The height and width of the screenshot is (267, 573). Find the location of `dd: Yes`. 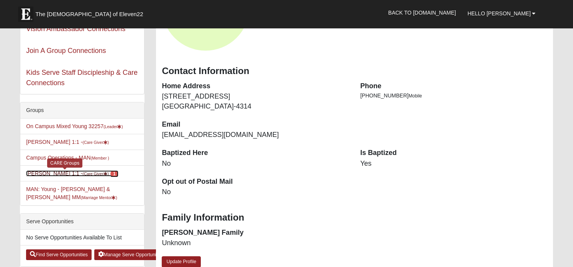

dd: Yes is located at coordinates (454, 164).